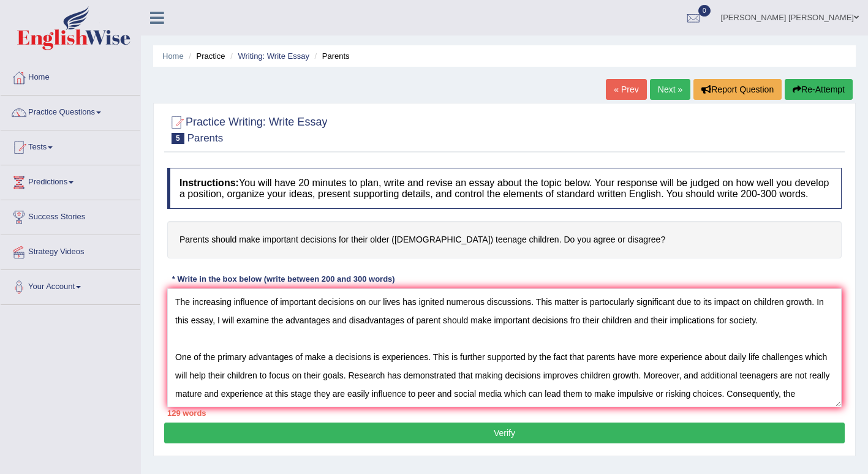  Describe the element at coordinates (331, 56) in the screenshot. I see `li: Parents` at that location.